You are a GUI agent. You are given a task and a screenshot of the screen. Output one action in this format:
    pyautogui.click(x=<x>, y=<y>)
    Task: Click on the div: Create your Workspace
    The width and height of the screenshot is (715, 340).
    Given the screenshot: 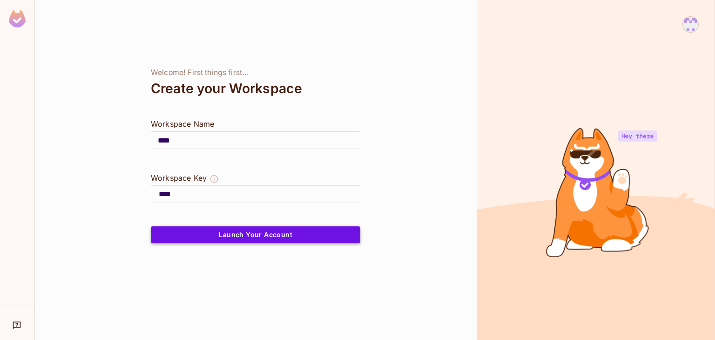 What is the action you would take?
    pyautogui.click(x=255, y=88)
    